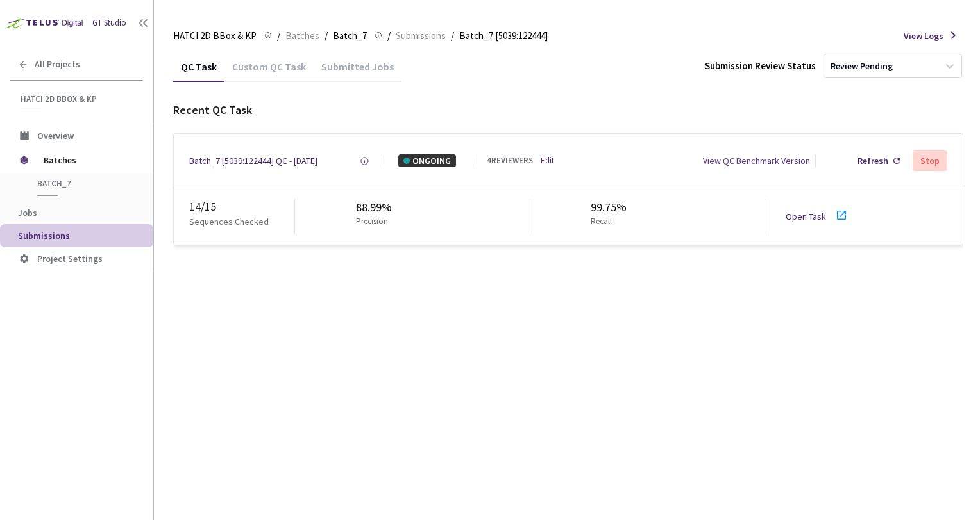  Describe the element at coordinates (357, 71) in the screenshot. I see `div: Submitted Jobs` at that location.